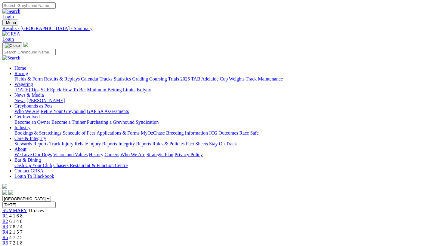 The image size is (448, 246). Describe the element at coordinates (36, 211) in the screenshot. I see `span: 11 races` at that location.